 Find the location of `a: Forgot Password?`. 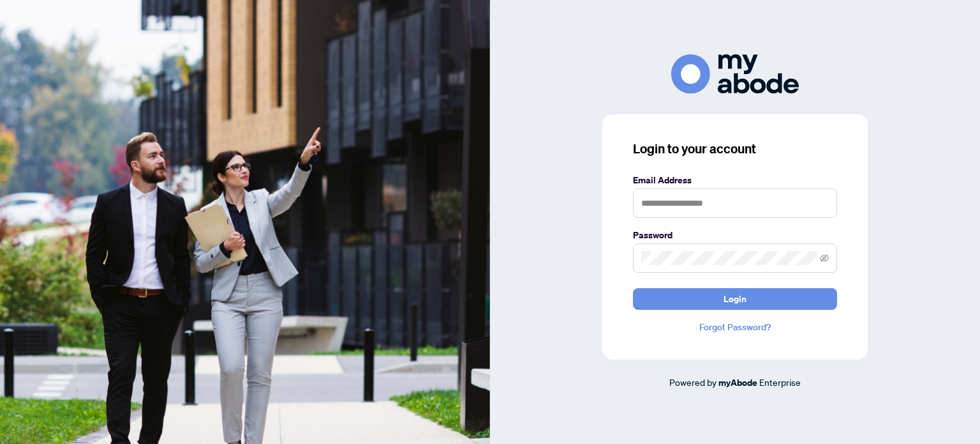

a: Forgot Password? is located at coordinates (735, 327).